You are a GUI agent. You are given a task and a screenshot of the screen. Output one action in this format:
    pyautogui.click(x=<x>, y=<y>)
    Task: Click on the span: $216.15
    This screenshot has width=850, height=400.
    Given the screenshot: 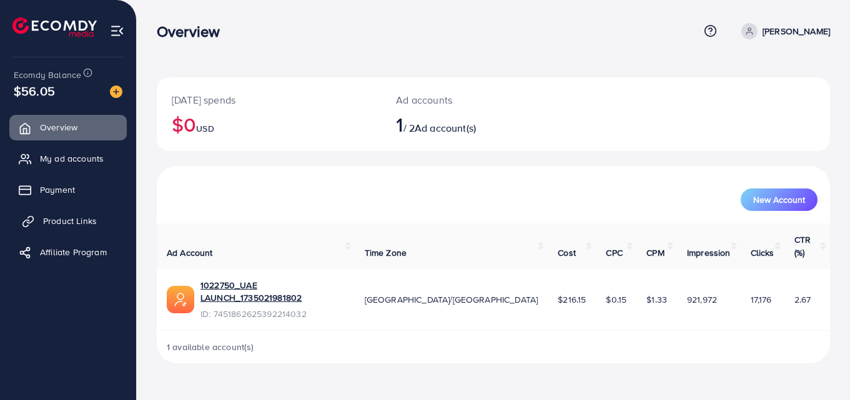 What is the action you would take?
    pyautogui.click(x=571, y=300)
    